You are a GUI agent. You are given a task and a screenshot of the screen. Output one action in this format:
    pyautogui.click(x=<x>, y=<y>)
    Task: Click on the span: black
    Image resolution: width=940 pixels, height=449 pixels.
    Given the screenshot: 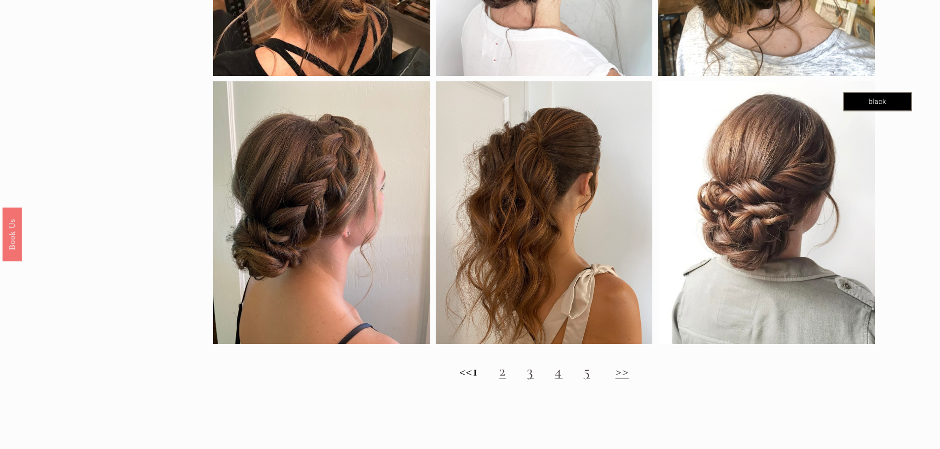 What is the action you would take?
    pyautogui.click(x=877, y=102)
    